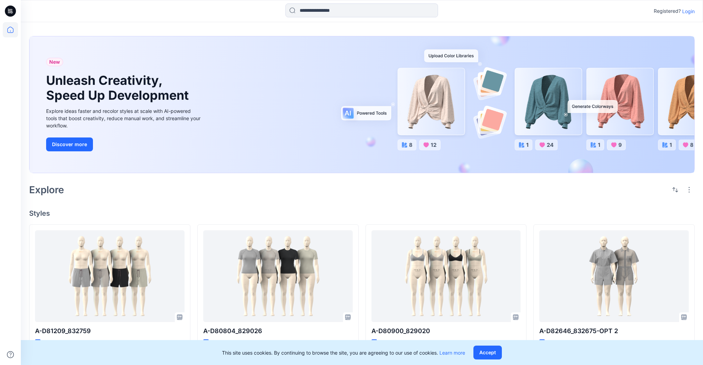  Describe the element at coordinates (446, 276) in the screenshot. I see `a: A-D80900_829020` at that location.